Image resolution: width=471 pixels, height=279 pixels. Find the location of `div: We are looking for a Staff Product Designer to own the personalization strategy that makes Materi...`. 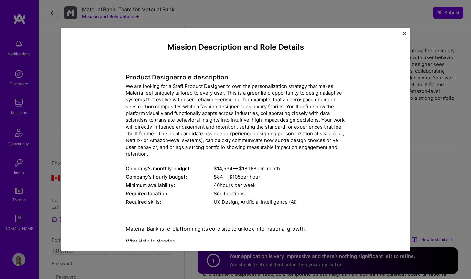

div: We are looking for a Staff Product Designer to own the personalization strategy that makes Materi... is located at coordinates (236, 120).